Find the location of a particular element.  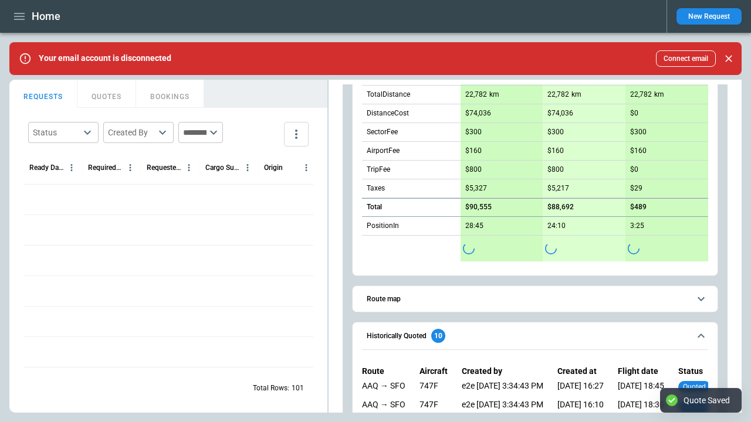

p: DistanceCost is located at coordinates (388, 113).